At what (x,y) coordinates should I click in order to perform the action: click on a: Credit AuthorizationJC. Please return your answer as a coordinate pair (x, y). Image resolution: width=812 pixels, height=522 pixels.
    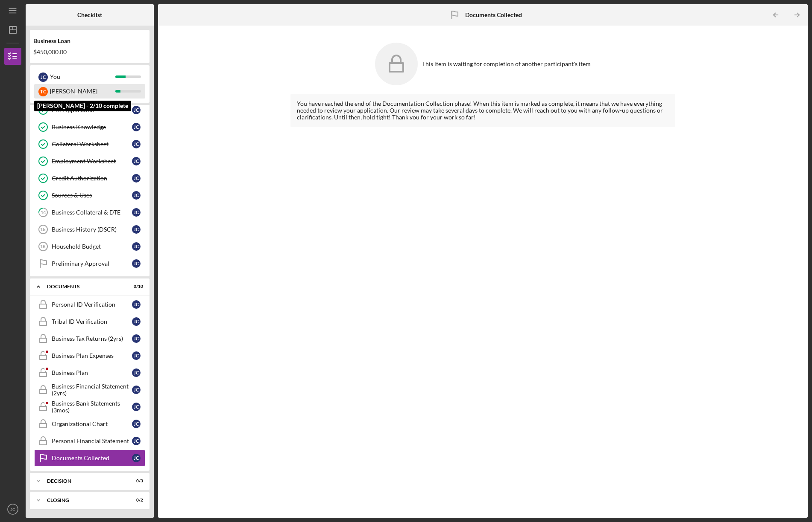
    Looking at the image, I should click on (89, 179).